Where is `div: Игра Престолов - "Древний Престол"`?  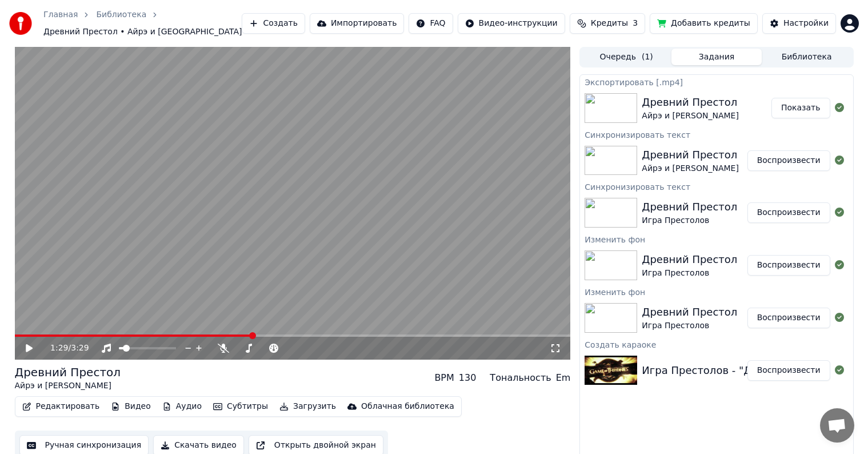
div: Игра Престолов - "Древний Престол" is located at coordinates (742, 371).